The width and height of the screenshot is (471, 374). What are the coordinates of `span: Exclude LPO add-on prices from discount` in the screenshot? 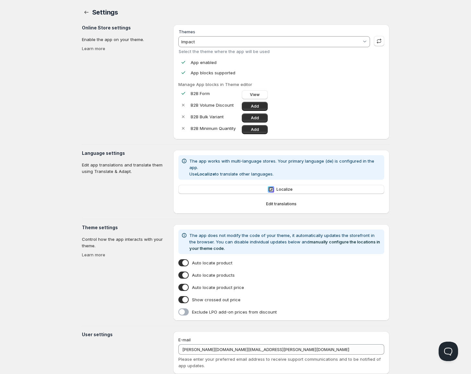 It's located at (234, 312).